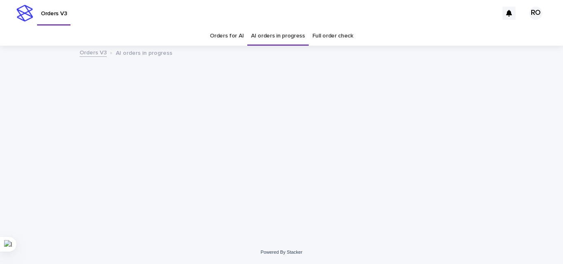 The width and height of the screenshot is (563, 264). I want to click on a: AI orders in progress, so click(278, 36).